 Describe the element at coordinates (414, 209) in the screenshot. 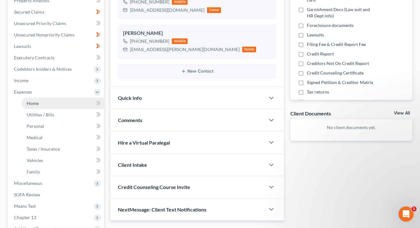

I see `span: 1` at that location.